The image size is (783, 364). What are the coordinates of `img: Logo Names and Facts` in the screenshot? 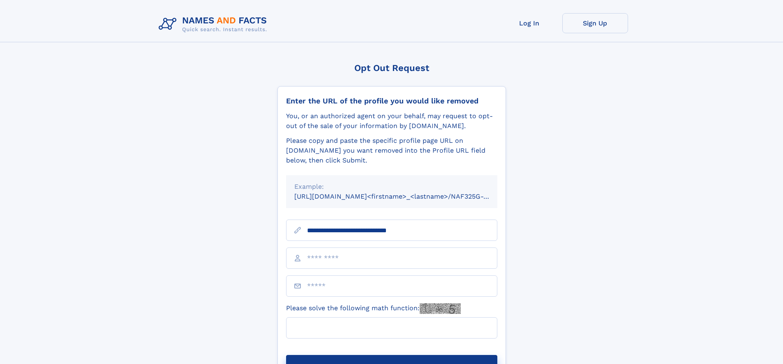 It's located at (215, 24).